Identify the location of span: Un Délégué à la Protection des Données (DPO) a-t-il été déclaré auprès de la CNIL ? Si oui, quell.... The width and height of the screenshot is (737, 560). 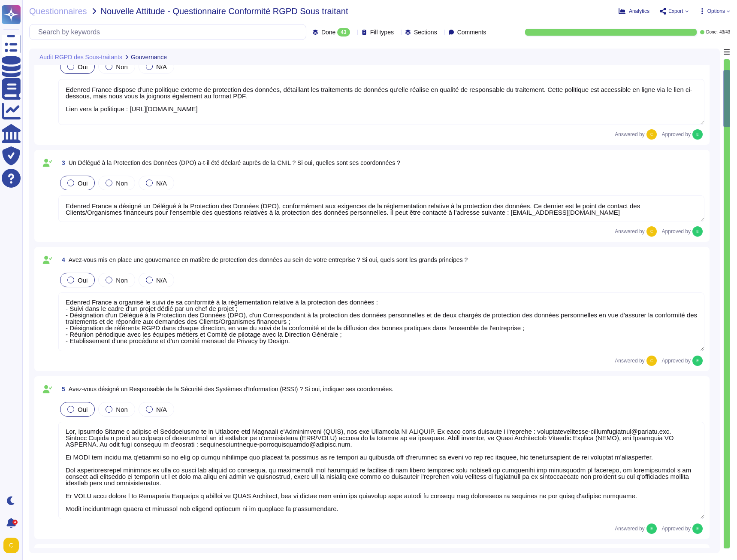
(234, 163).